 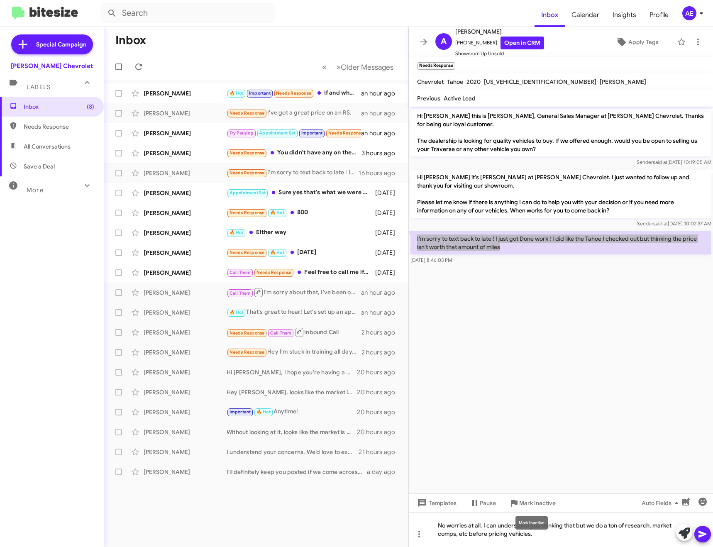 What do you see at coordinates (358, 67) in the screenshot?
I see `nav: Page navigation example` at bounding box center [358, 67].